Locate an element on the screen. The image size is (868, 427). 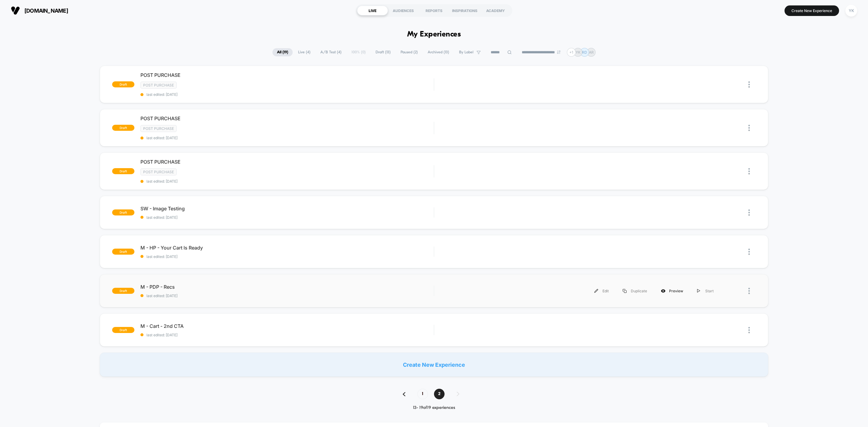
span: All ( 19 ) is located at coordinates (282, 52).